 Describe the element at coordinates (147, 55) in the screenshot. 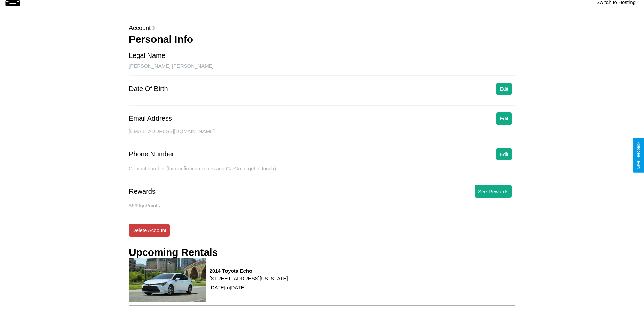

I see `div: Legal Name` at that location.